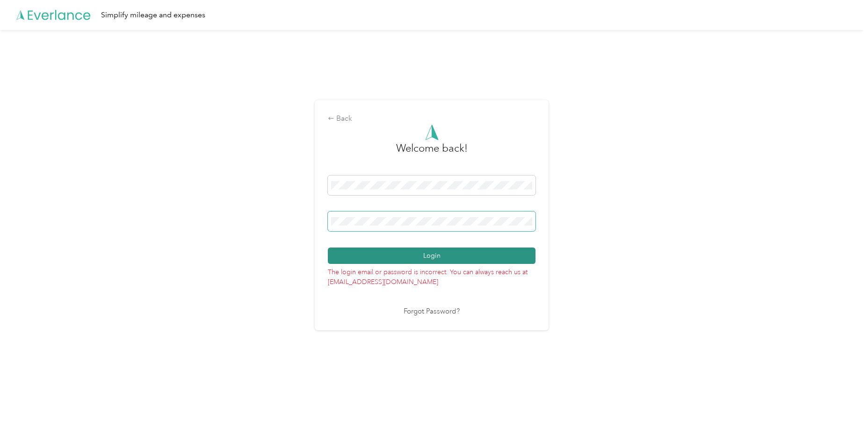 This screenshot has width=868, height=430. Describe the element at coordinates (432, 119) in the screenshot. I see `div: Back` at that location.